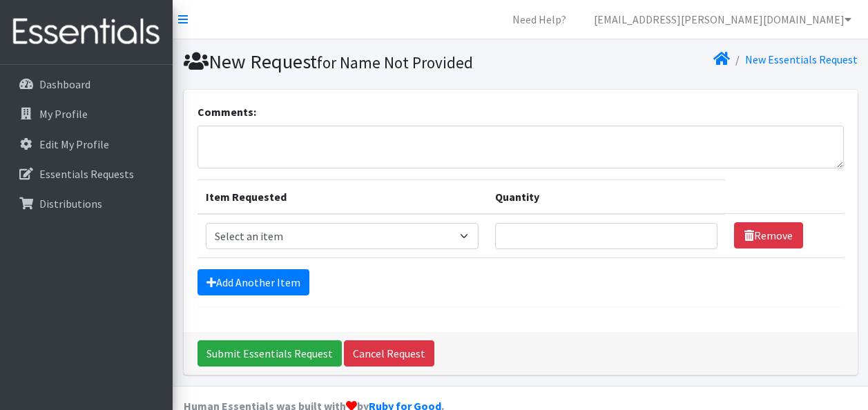 This screenshot has height=410, width=868. I want to click on a: Dashboard, so click(87, 84).